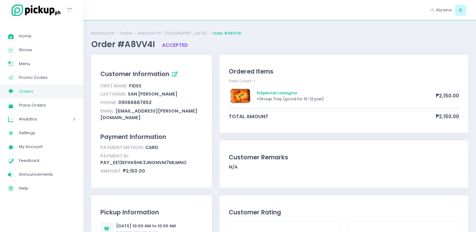 The height and width of the screenshot is (232, 476). Describe the element at coordinates (444, 10) in the screenshot. I see `span: Aiyana` at that location.